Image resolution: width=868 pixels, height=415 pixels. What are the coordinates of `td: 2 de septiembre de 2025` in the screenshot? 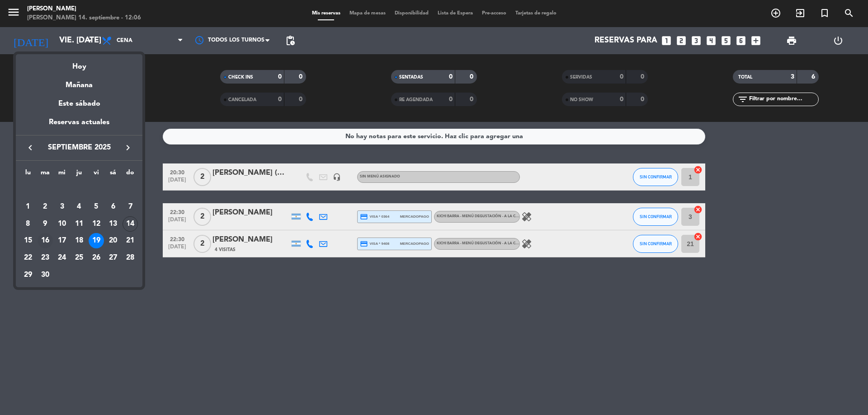 It's located at (45, 207).